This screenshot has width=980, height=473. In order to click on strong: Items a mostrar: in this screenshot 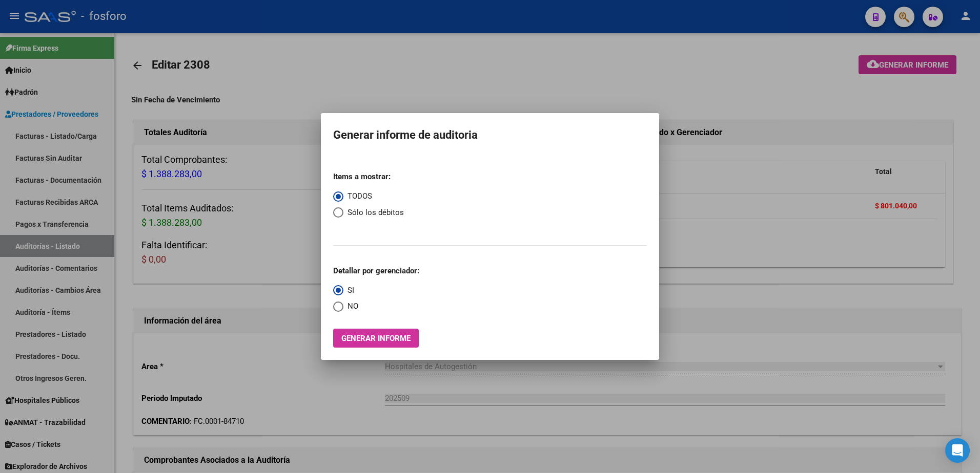, I will do `click(362, 177)`.